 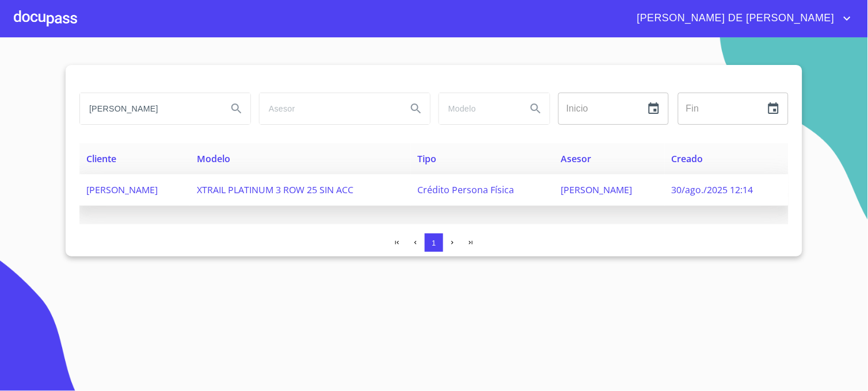 What do you see at coordinates (214, 159) in the screenshot?
I see `span: Modelo` at bounding box center [214, 159].